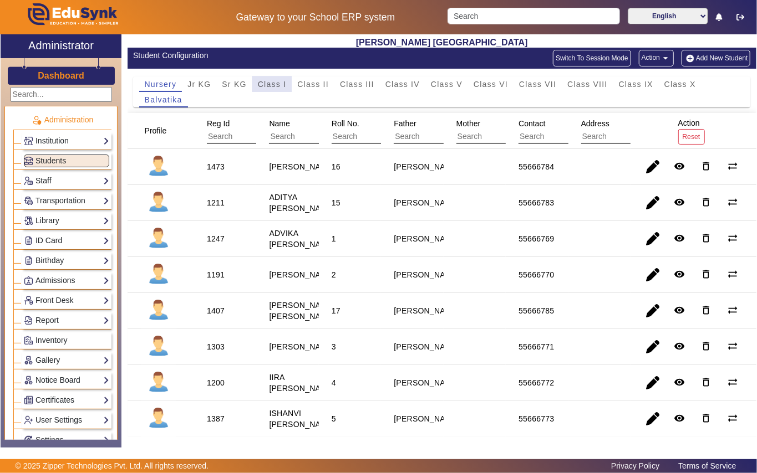 The image size is (757, 473). I want to click on input: Search..., so click(61, 94).